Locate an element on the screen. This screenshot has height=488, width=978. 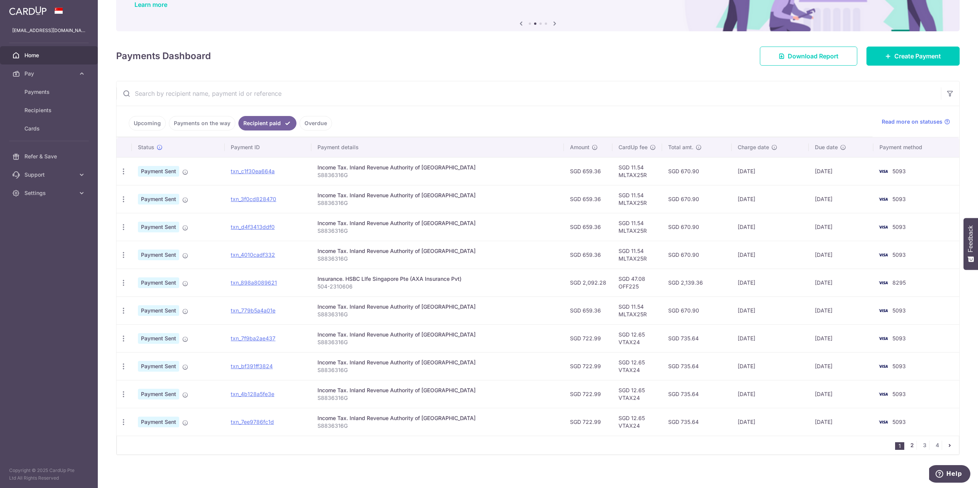
h4: Payments Dashboard is located at coordinates (163, 56).